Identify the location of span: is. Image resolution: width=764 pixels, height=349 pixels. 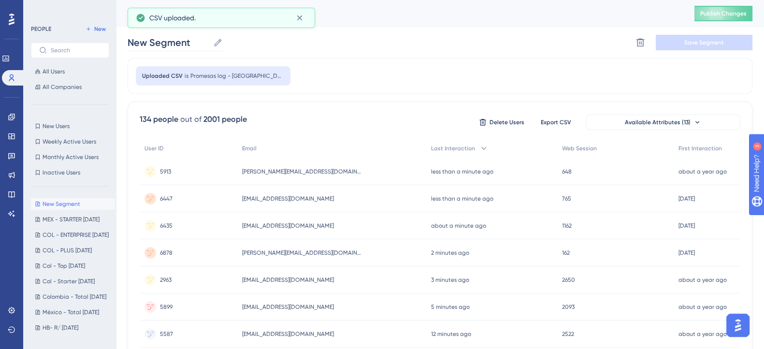
(186, 76).